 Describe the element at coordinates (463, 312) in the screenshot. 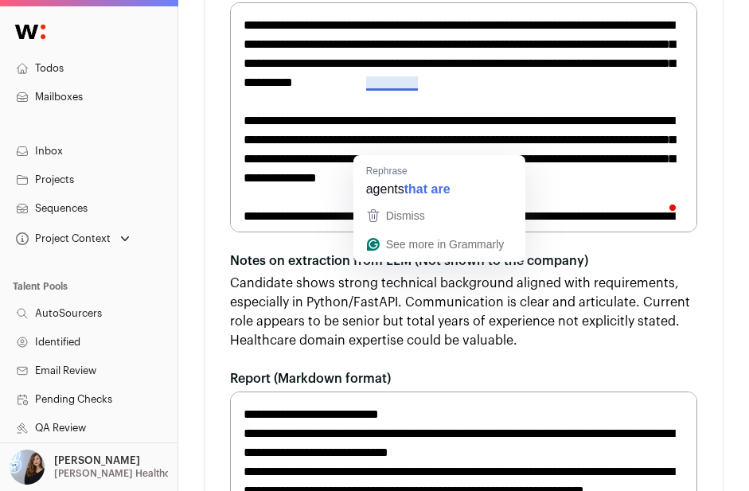

I see `p: Candidate shows strong technical background aligned with requirements, especially in Python/FastA...` at that location.